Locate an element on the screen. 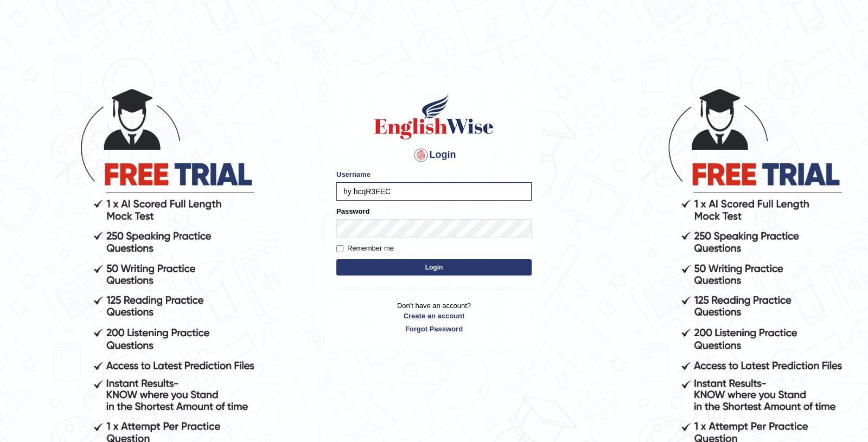  label: Password is located at coordinates (353, 211).